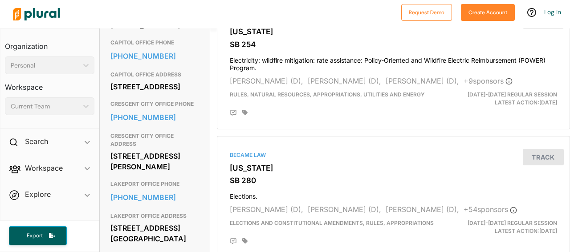 The width and height of the screenshot is (570, 252). What do you see at coordinates (45, 106) in the screenshot?
I see `div: Current Team` at bounding box center [45, 106].